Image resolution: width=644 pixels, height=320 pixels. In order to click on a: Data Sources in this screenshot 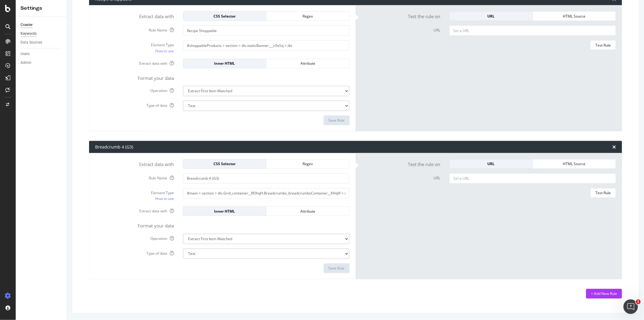, I will do `click(41, 42)`.